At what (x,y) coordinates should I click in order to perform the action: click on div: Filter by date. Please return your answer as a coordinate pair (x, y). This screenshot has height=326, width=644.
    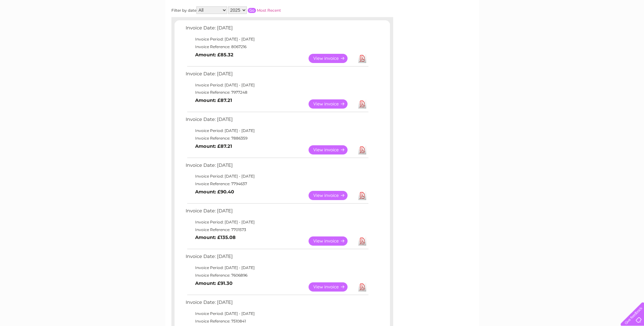
    Looking at the image, I should click on (254, 10).